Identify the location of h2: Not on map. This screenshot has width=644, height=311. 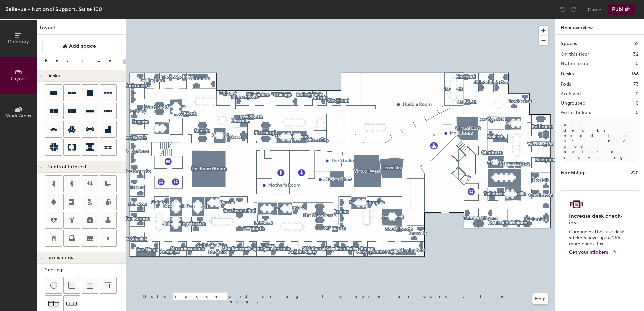
(575, 64).